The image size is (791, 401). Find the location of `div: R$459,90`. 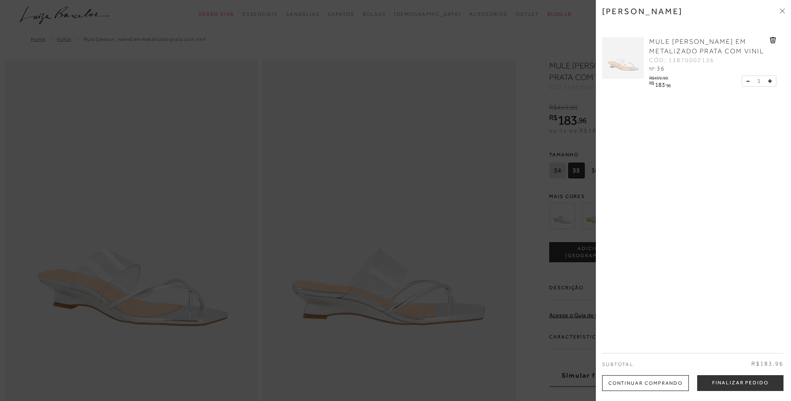

div: R$459,90 is located at coordinates (661, 77).